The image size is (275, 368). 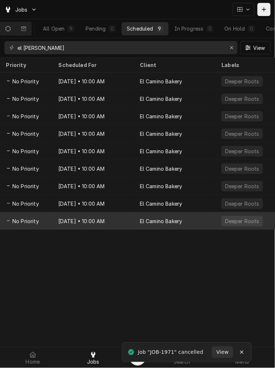 What do you see at coordinates (54, 28) in the screenshot?
I see `div: All Open` at bounding box center [54, 28].